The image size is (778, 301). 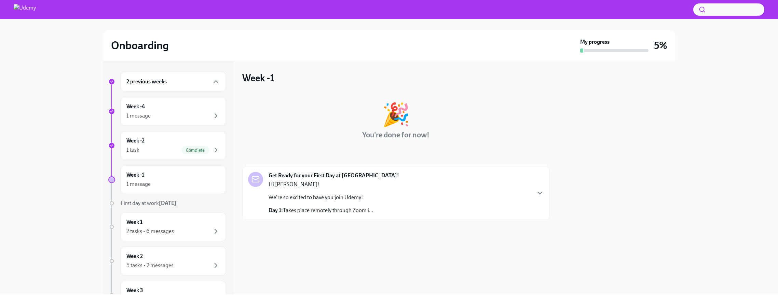 I want to click on h6: 2 previous weeks, so click(x=147, y=82).